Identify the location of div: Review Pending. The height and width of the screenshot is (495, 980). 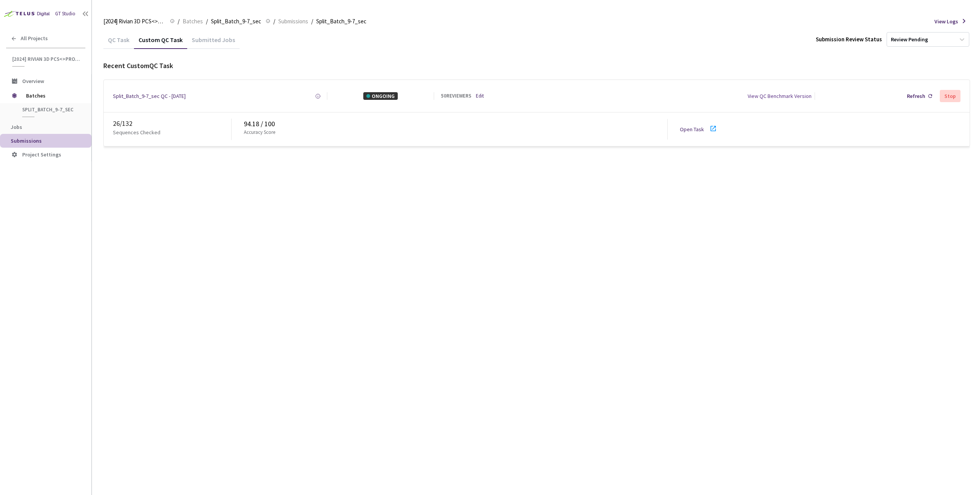
(909, 40).